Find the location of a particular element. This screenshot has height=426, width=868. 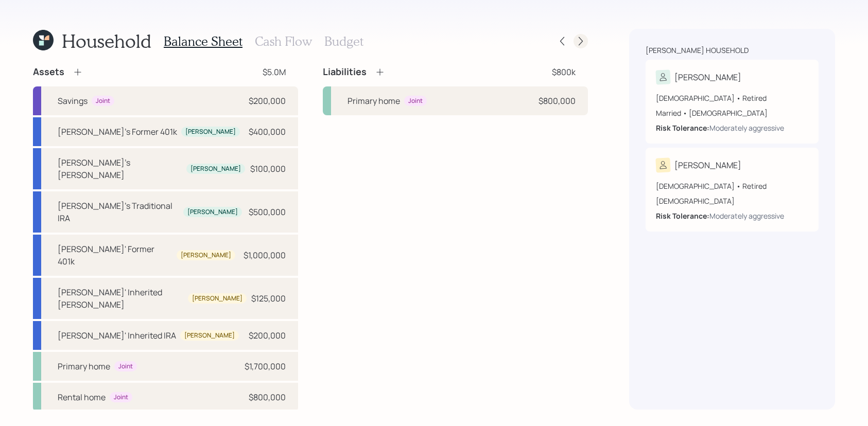

div: $400,000 is located at coordinates (267, 131).